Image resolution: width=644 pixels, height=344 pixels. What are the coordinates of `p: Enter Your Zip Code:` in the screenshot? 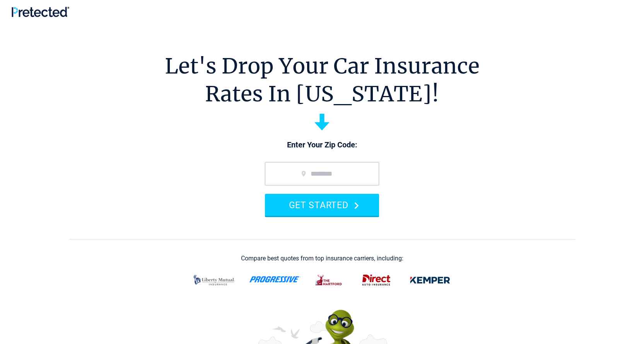 It's located at (322, 145).